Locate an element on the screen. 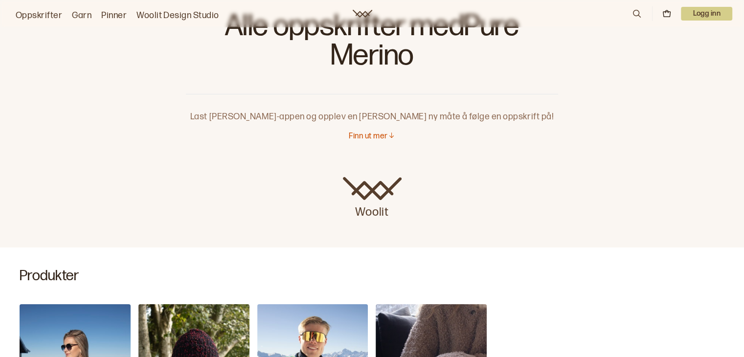  img: Woolit is located at coordinates (372, 189).